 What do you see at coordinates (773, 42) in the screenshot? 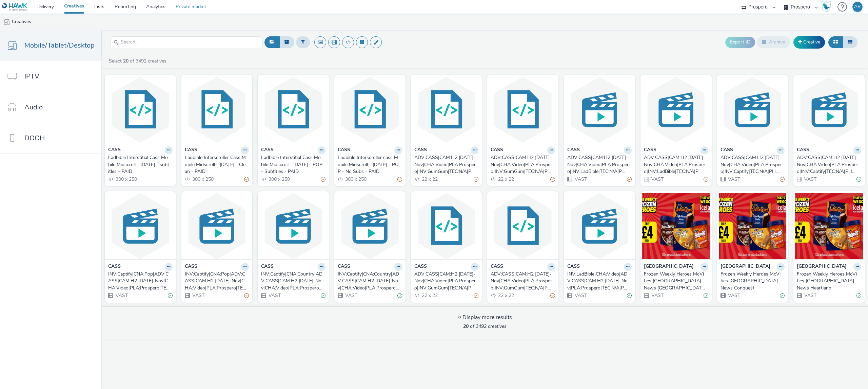
I see `button: Archive` at bounding box center [773, 42].